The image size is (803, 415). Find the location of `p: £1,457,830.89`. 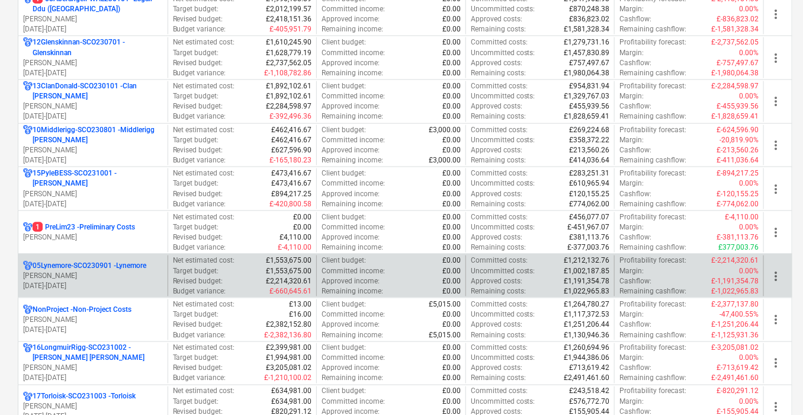

p: £1,457,830.89 is located at coordinates (586, 53).